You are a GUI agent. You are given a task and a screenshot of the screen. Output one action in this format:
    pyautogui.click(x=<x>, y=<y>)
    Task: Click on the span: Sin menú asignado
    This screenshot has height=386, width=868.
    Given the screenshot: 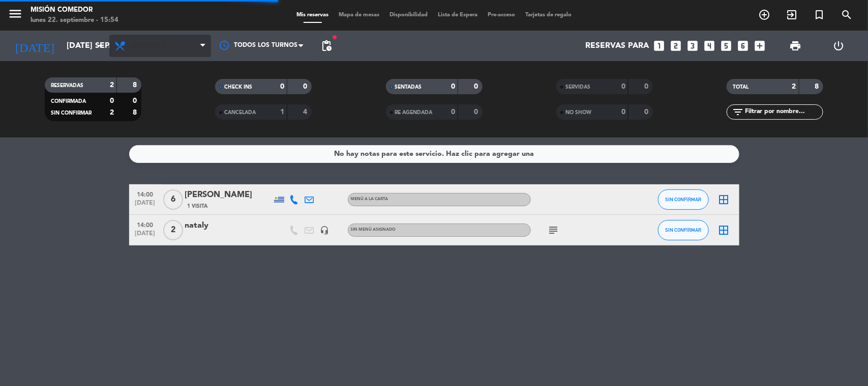 What is the action you would take?
    pyautogui.click(x=373, y=230)
    